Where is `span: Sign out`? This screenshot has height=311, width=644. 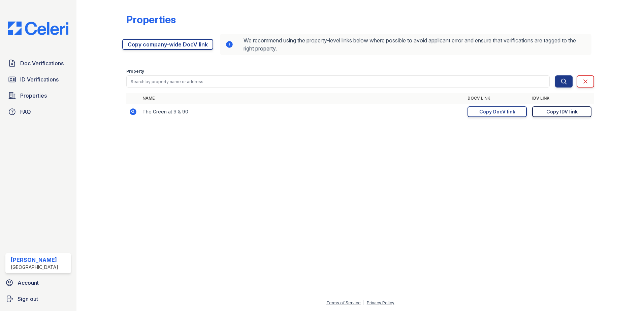 span: Sign out is located at coordinates (27, 299).